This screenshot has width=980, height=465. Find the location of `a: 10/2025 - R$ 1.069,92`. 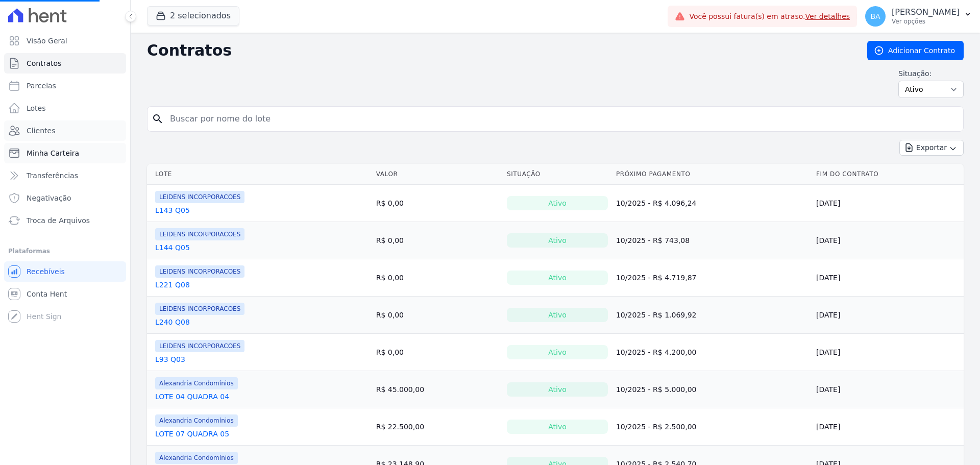

a: 10/2025 - R$ 1.069,92 is located at coordinates (657, 315).